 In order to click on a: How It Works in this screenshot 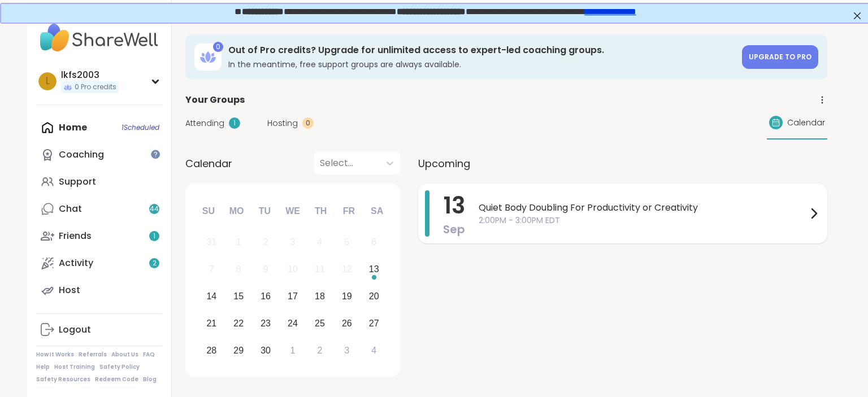, I will do `click(55, 355)`.